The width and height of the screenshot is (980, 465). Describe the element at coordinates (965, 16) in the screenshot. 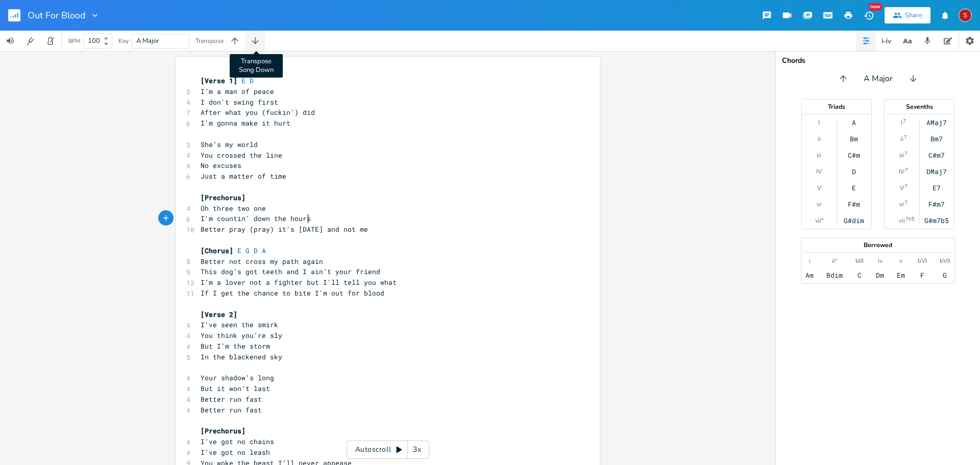

I see `button: S` at that location.